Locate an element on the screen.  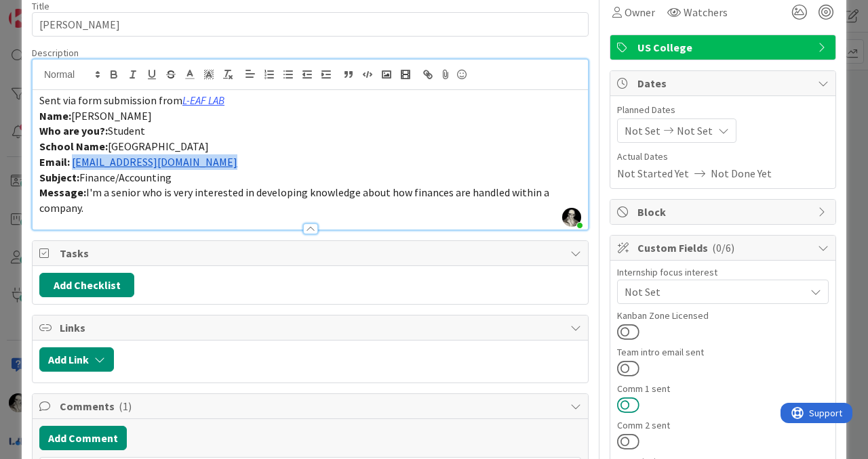
button: Add Comment is located at coordinates (83, 439).